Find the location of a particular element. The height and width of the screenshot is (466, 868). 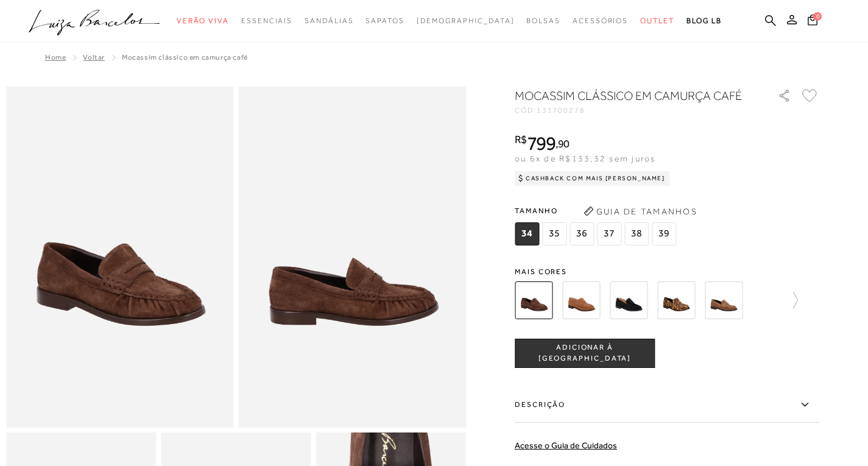

span: 35 is located at coordinates (555, 234).